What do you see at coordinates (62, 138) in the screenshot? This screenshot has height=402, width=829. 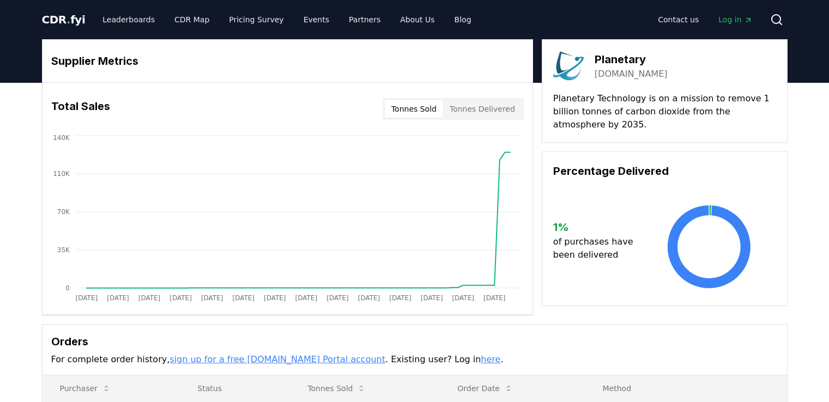 I see `tspan: 140K` at bounding box center [62, 138].